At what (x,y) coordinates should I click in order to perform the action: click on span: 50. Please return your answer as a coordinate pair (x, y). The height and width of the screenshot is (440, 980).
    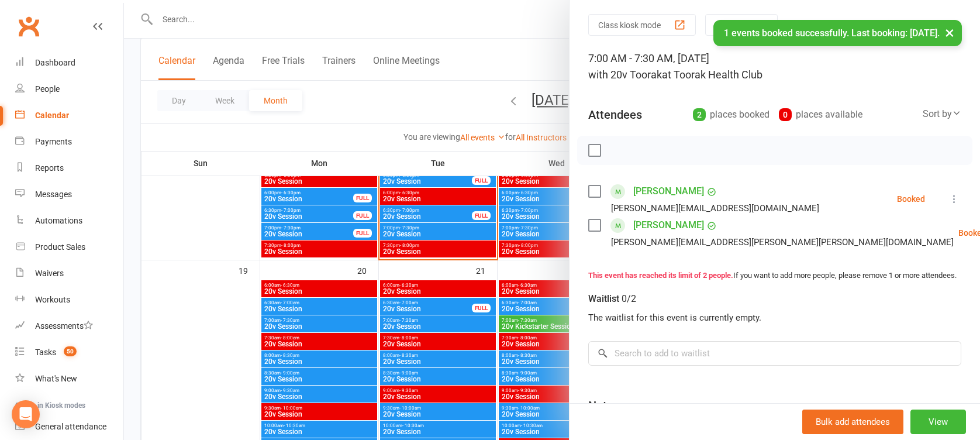
    Looking at the image, I should click on (70, 351).